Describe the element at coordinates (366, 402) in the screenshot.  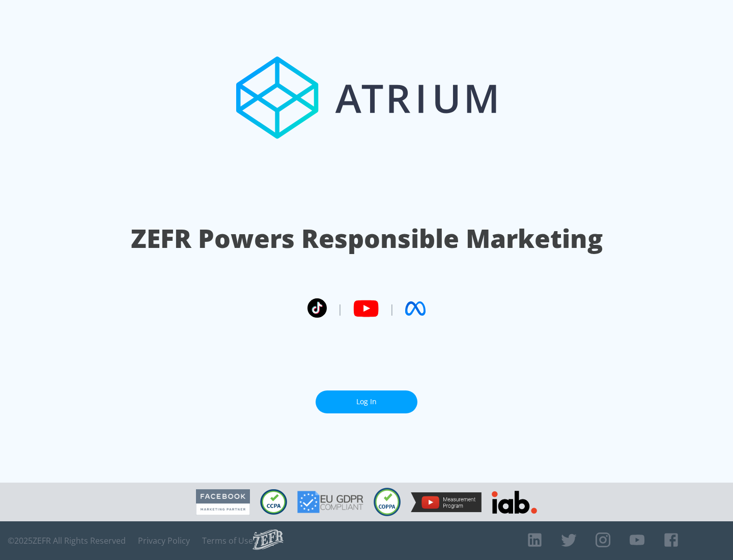
I see `a: Log In` at that location.